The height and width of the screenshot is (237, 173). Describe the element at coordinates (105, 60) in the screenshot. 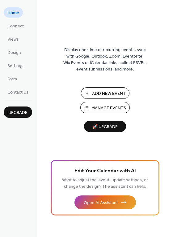

I see `span: Display one-time or recurring events, sync with Google, Outlook, Zoom, Eventbrite, Wix Events or ...` at that location.